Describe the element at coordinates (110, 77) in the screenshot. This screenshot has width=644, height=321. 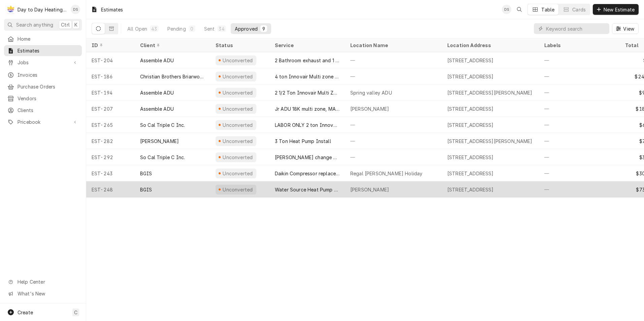
I see `div: EST-186` at that location.